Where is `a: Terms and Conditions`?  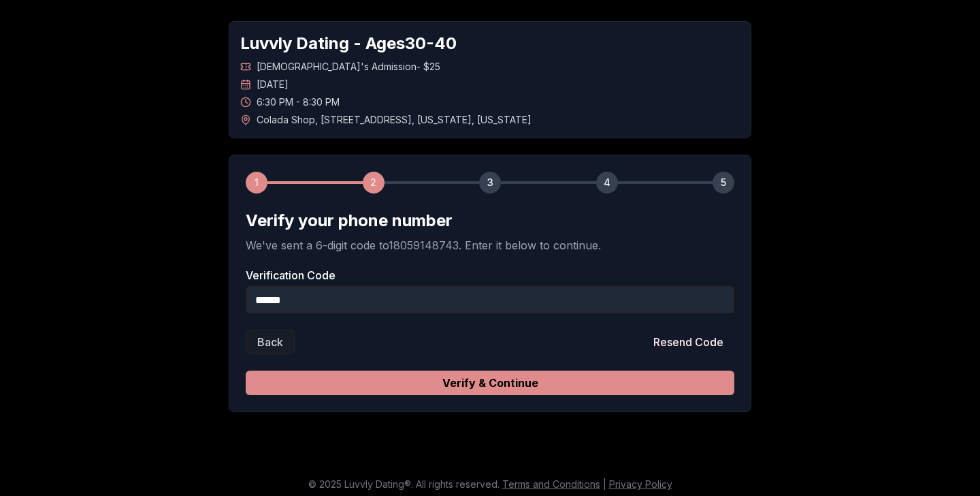 a: Terms and Conditions is located at coordinates (551, 484).